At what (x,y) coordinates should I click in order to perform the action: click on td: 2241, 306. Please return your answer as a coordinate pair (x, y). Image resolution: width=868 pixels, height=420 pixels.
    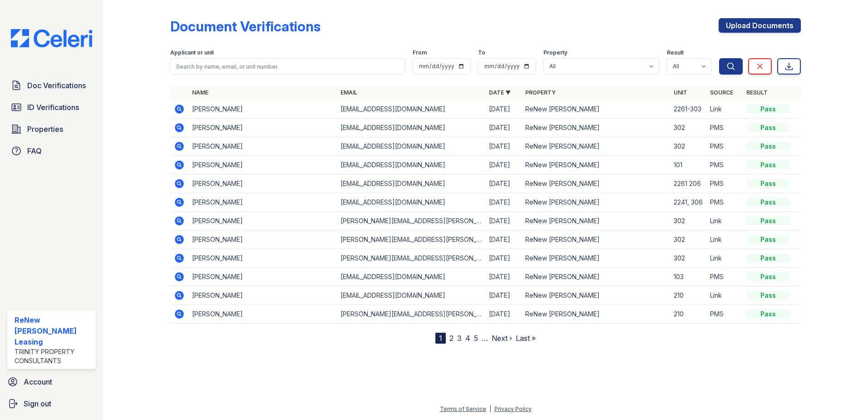
    Looking at the image, I should click on (688, 202).